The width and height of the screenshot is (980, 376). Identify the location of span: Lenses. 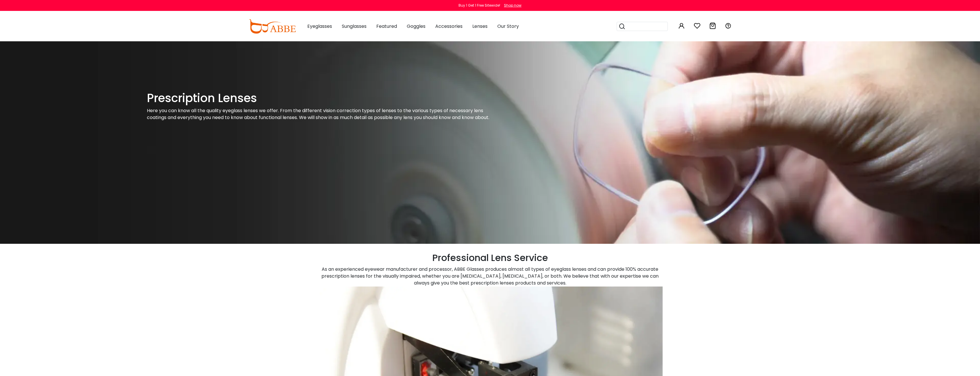
(480, 26).